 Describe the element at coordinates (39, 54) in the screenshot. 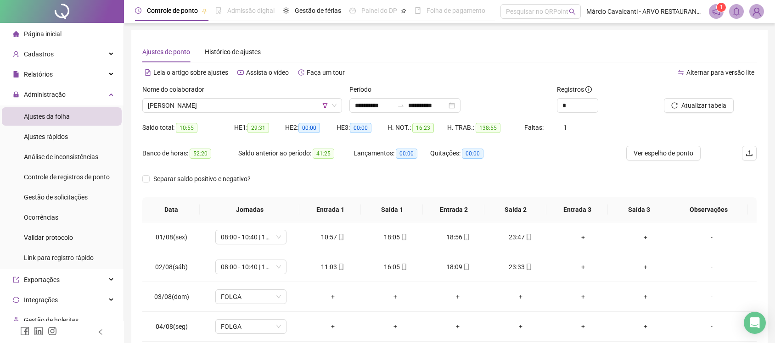

I see `span: Cadastros` at that location.